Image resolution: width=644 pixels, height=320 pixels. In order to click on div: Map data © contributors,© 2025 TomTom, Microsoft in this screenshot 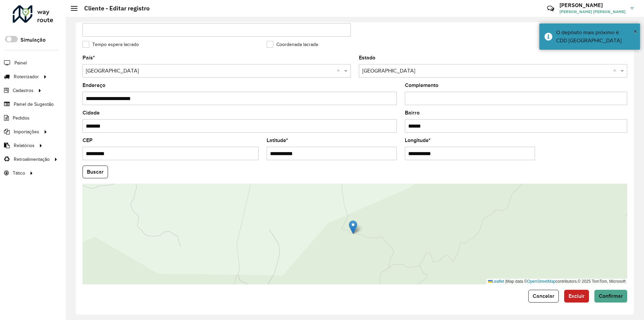, I will do `click(557, 281)`.